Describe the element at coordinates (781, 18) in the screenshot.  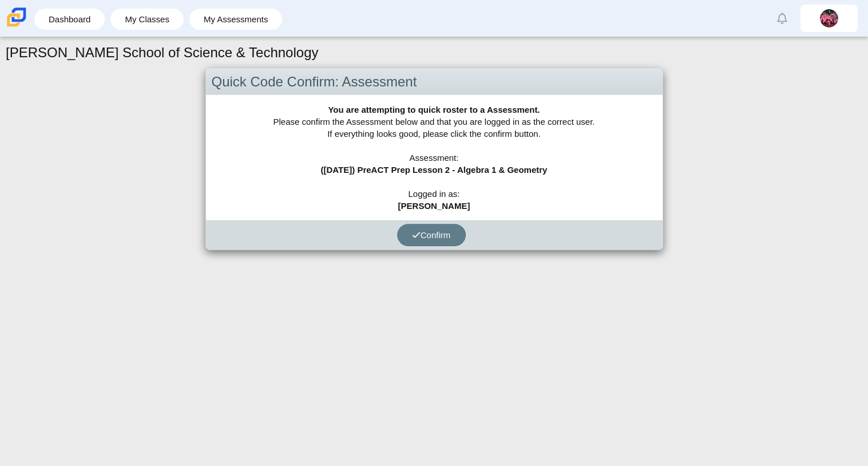
I see `a: Alerts` at that location.